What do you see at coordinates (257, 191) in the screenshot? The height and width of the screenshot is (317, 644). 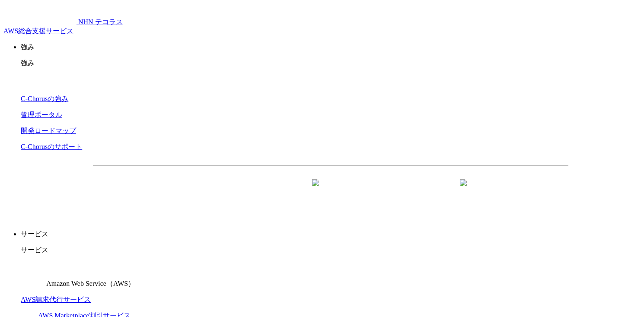 I see `a: 資料を請求する` at bounding box center [257, 191].